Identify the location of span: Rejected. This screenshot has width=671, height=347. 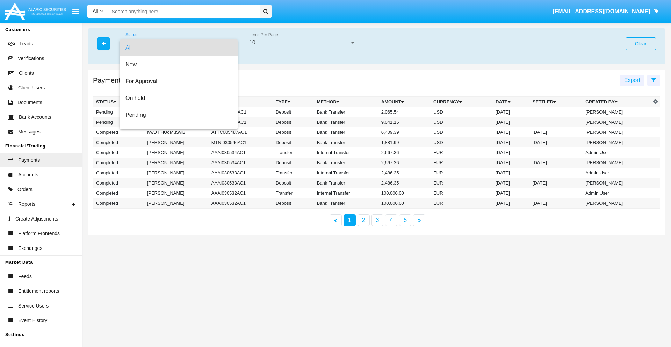
(178, 132).